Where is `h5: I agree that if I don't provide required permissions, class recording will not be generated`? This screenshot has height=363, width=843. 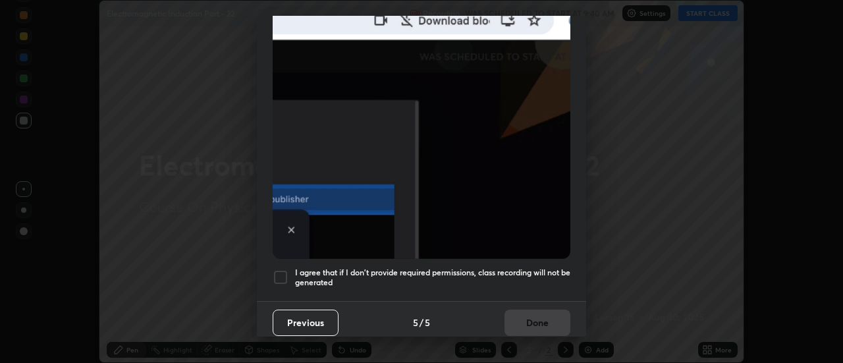 h5: I agree that if I don't provide required permissions, class recording will not be generated is located at coordinates (433, 277).